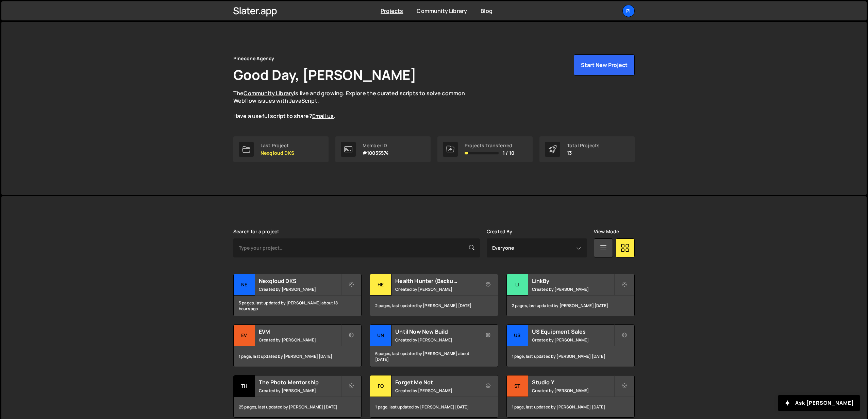  Describe the element at coordinates (376, 145) in the screenshot. I see `div: Member ID` at that location.